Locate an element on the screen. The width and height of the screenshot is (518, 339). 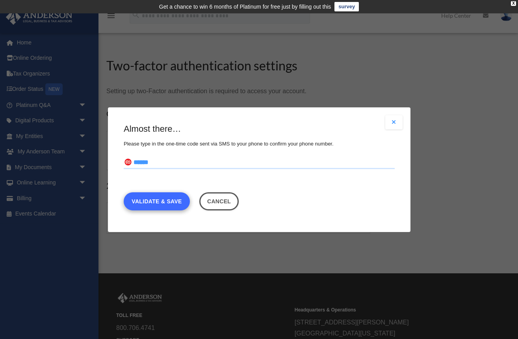
div: Get a chance to win 6 months of Platinum for free just by filling out this is located at coordinates (245, 7).